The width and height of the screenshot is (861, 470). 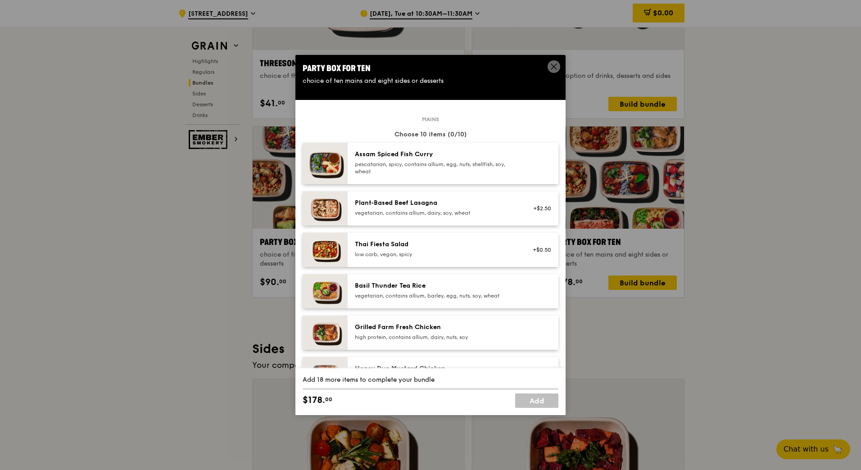 I want to click on img: daily_normal_Assam_Spiced_Fish_Curry__Horizontal_.jpg, so click(x=325, y=163).